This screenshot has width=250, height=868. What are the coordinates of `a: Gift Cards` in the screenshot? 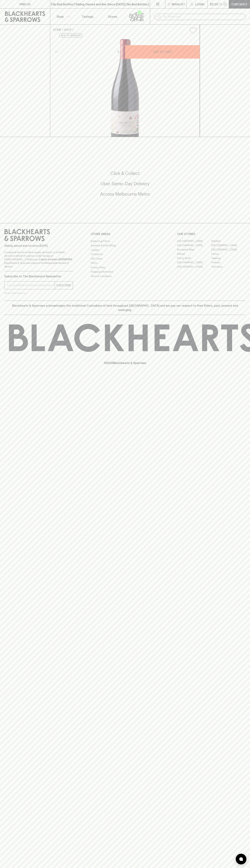 It's located at (125, 258).